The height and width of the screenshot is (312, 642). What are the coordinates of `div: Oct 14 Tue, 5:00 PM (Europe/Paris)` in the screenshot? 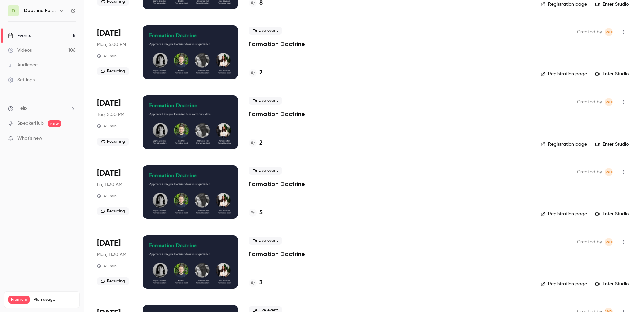 It's located at (114, 122).